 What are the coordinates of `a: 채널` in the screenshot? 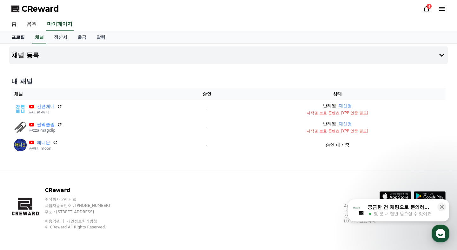 It's located at (39, 37).